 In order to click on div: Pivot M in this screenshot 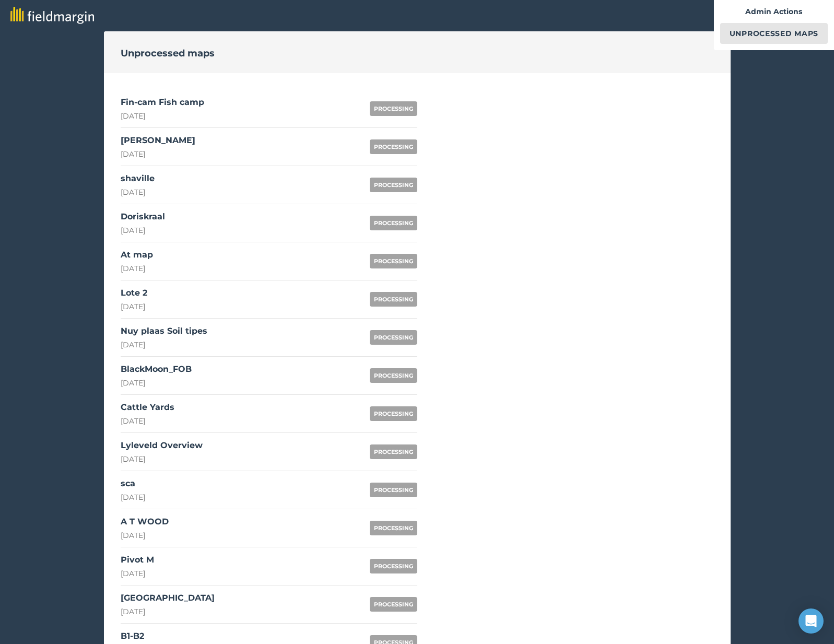, I will do `click(138, 559)`.